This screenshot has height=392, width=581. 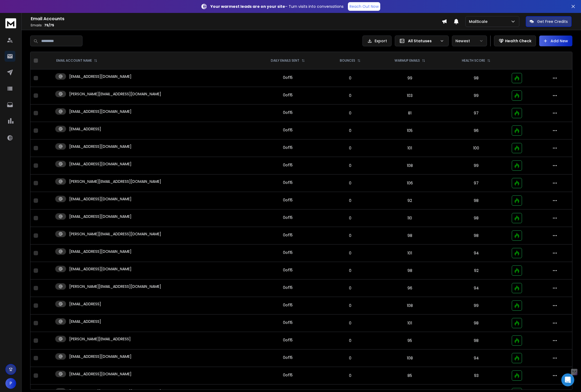 I want to click on td: 95, so click(x=410, y=340).